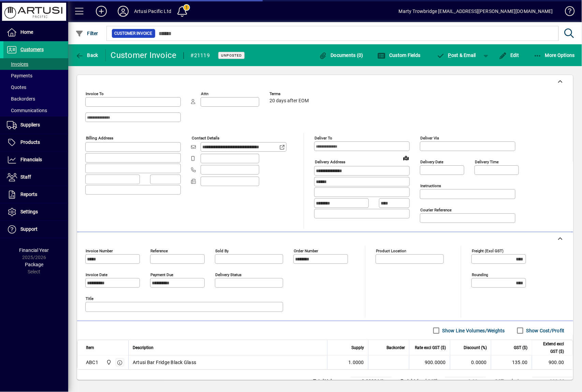 The width and height of the screenshot is (582, 392). What do you see at coordinates (153, 12) in the screenshot?
I see `div: Artusi Pacific Ltd` at bounding box center [153, 12].